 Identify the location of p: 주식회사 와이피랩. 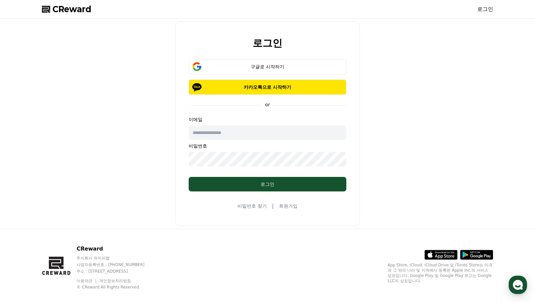
(117, 258).